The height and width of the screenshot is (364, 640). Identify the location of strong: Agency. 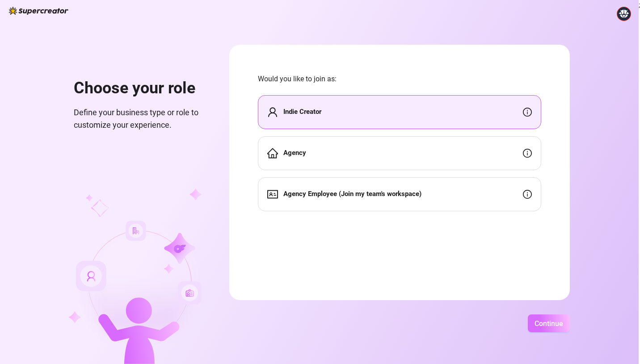
(295, 153).